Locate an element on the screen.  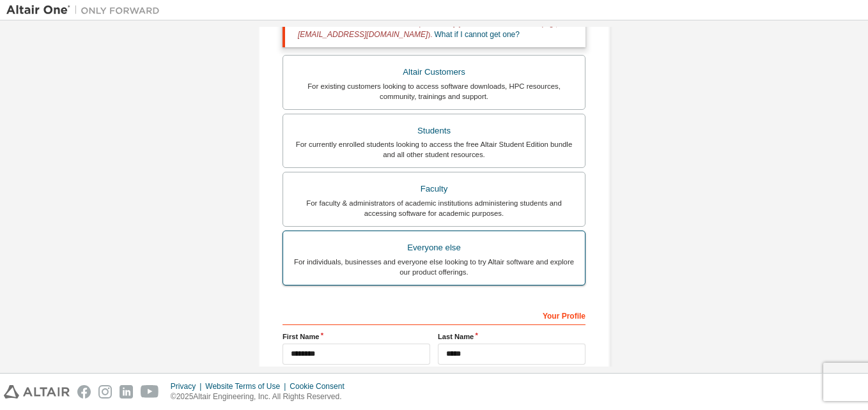
div: Faculty is located at coordinates (434, 189).